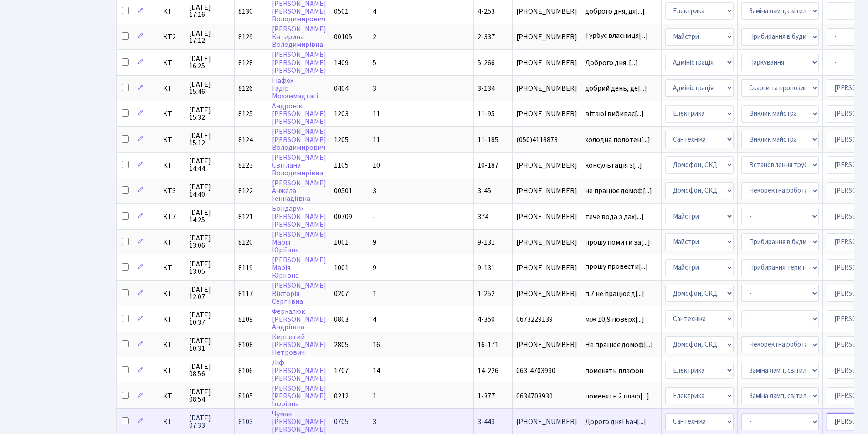 This screenshot has height=434, width=868. Describe the element at coordinates (486, 396) in the screenshot. I see `span: 1-377` at that location.